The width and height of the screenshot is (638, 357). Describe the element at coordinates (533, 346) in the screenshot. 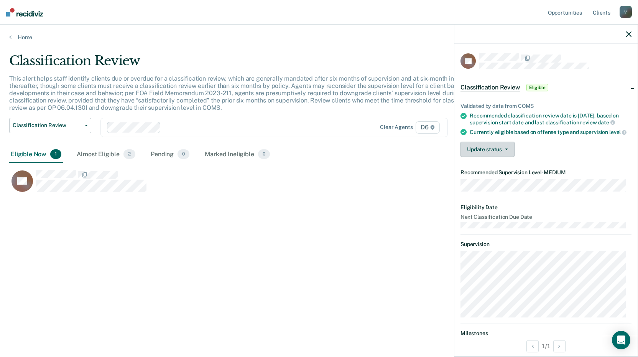

I see `button: Previous Opportunity` at that location.